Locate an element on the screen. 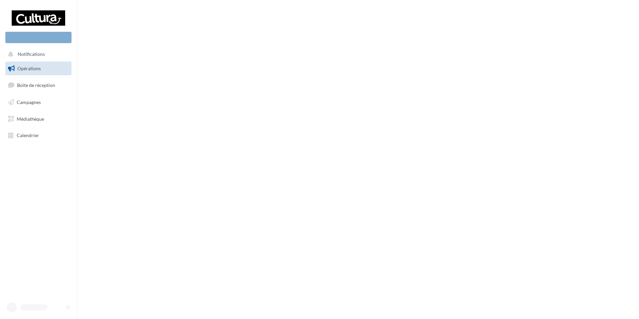  a: Opérations is located at coordinates (38, 69).